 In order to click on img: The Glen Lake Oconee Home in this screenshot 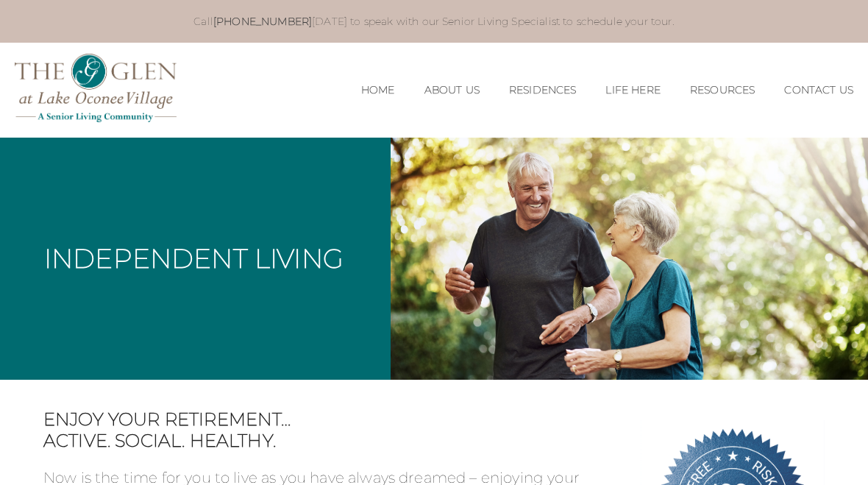, I will do `click(96, 87)`.